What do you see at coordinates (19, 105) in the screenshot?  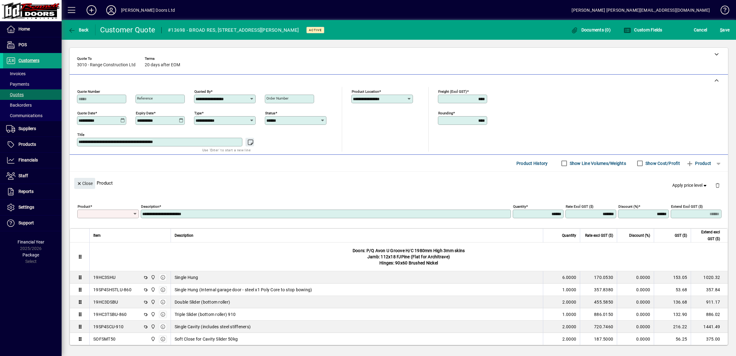 I see `span: Backorders` at bounding box center [19, 105].